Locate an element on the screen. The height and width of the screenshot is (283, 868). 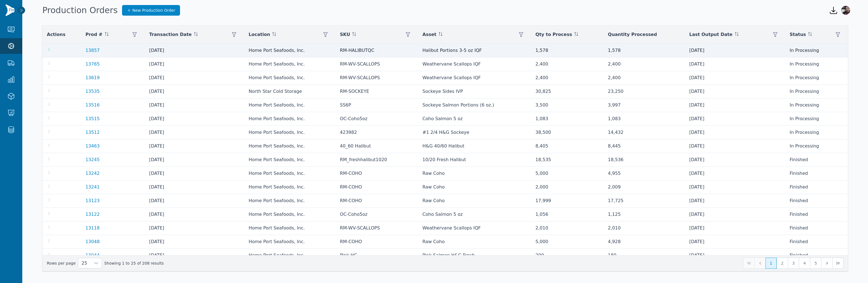
td: 3,500 is located at coordinates (567, 105).